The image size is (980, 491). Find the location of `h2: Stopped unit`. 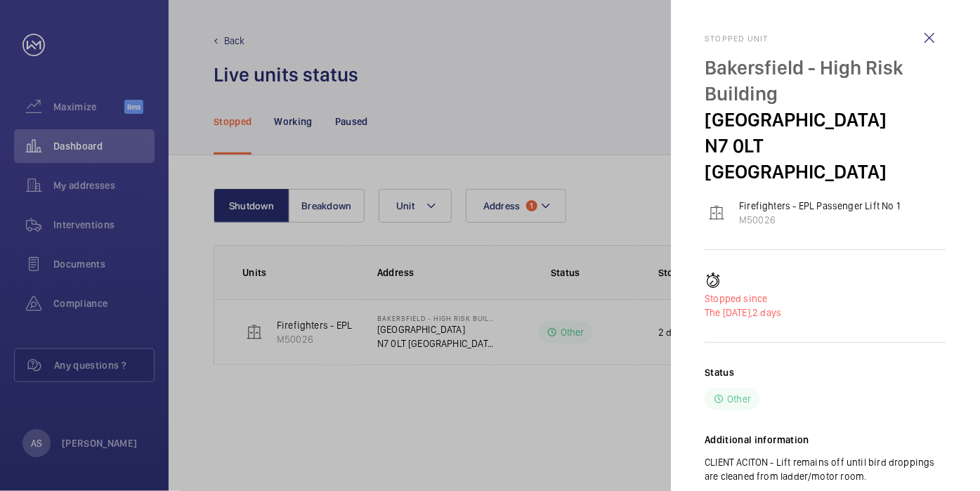

h2: Stopped unit is located at coordinates (826, 38).